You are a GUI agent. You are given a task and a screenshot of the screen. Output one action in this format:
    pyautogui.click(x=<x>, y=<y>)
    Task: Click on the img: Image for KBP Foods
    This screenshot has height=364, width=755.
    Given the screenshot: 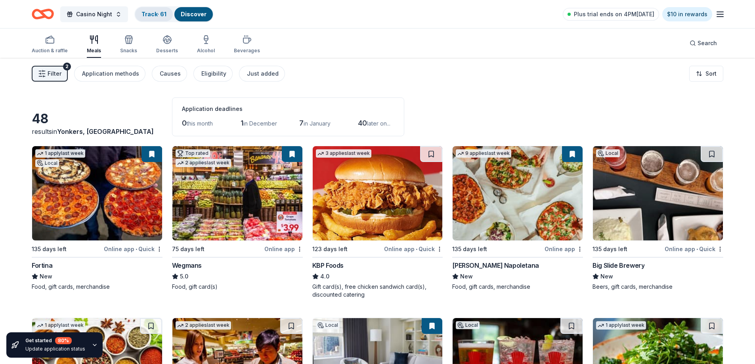 What is the action you would take?
    pyautogui.click(x=378, y=193)
    